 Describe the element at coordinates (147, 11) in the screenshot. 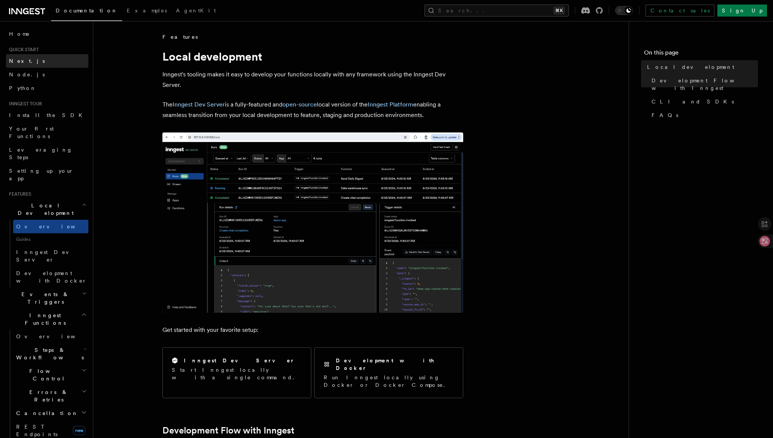

I see `span: Examples` at that location.